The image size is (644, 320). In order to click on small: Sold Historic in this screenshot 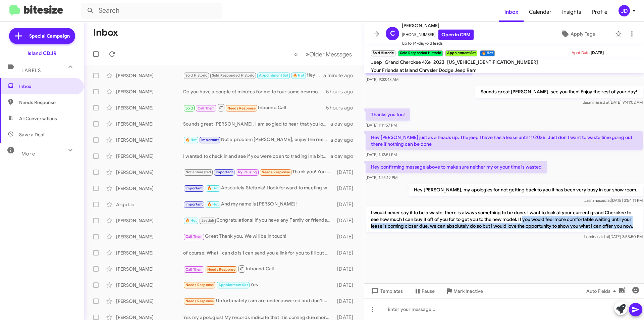, I will do `click(383, 54)`.